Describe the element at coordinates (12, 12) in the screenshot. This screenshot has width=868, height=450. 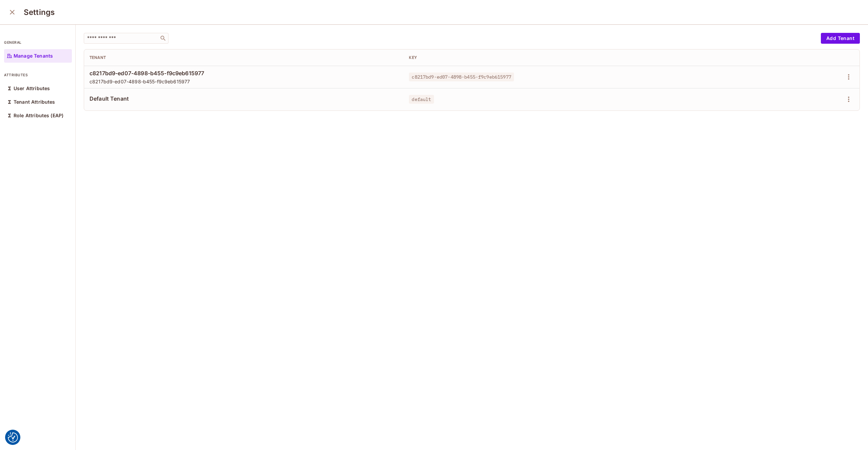
I see `button: close` at that location.